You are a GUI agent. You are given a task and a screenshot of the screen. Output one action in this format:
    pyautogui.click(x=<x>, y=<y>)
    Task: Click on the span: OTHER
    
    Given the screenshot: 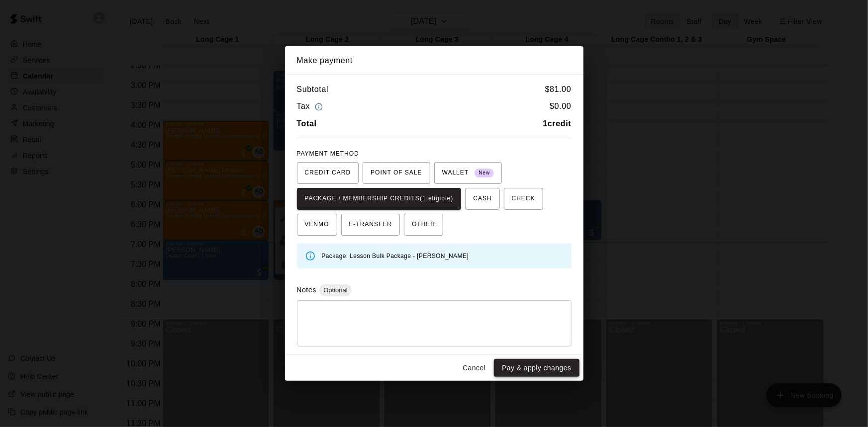 What is the action you would take?
    pyautogui.click(x=423, y=224)
    